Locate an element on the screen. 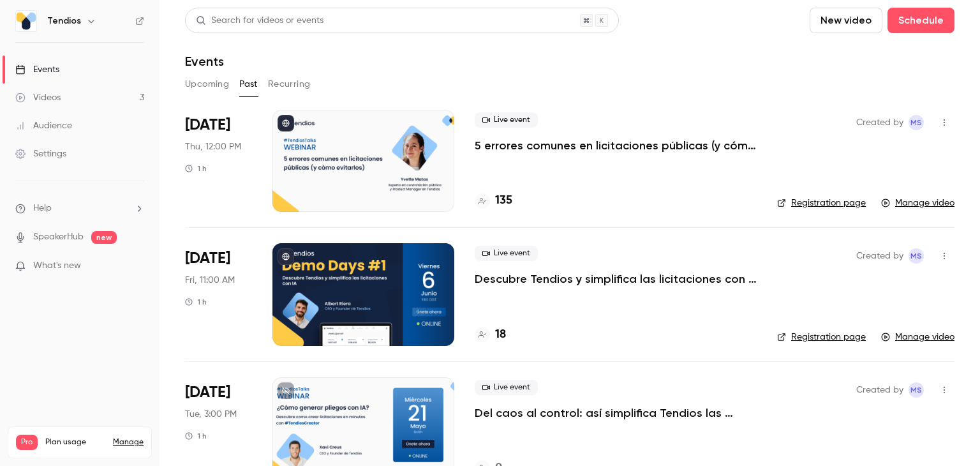  div: Audience is located at coordinates (44, 125).